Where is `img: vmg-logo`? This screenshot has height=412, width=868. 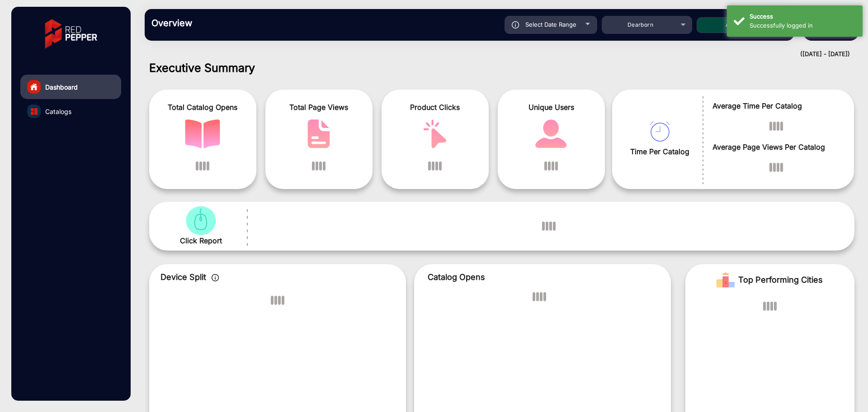
img: vmg-logo is located at coordinates (71, 34).